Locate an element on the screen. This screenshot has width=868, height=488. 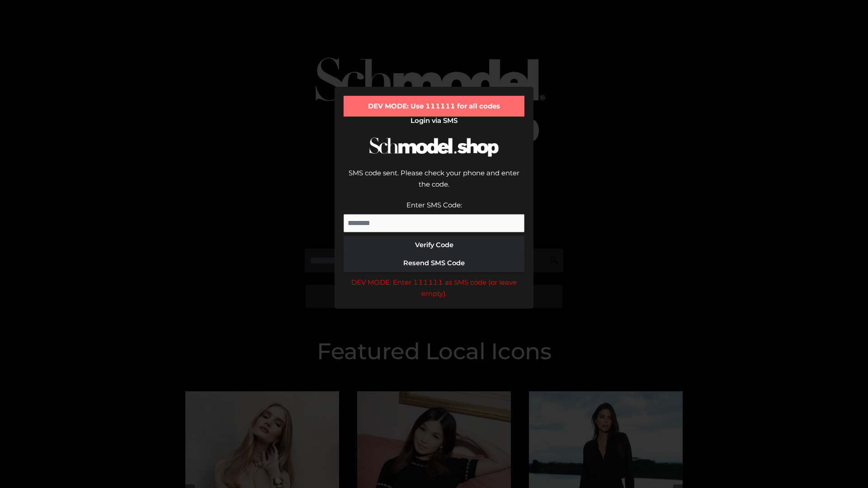
div: DEV MODE: Enter 111111 as SMS code (or leave empty). is located at coordinates (434, 288).